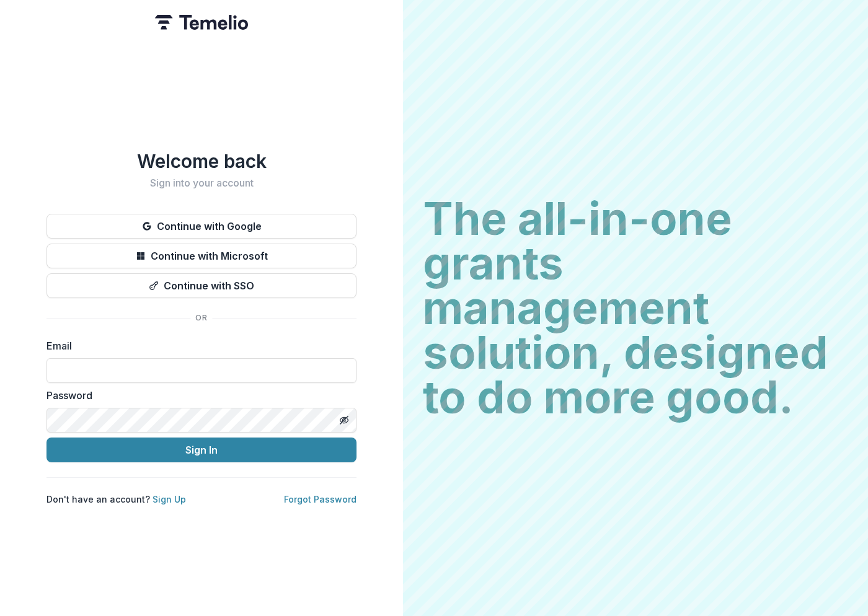 The width and height of the screenshot is (868, 616). I want to click on button: Continue with SSO, so click(201, 286).